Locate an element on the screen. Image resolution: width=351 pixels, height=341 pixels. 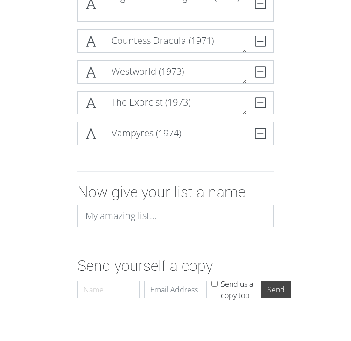
input: My amazing list... is located at coordinates (176, 216).